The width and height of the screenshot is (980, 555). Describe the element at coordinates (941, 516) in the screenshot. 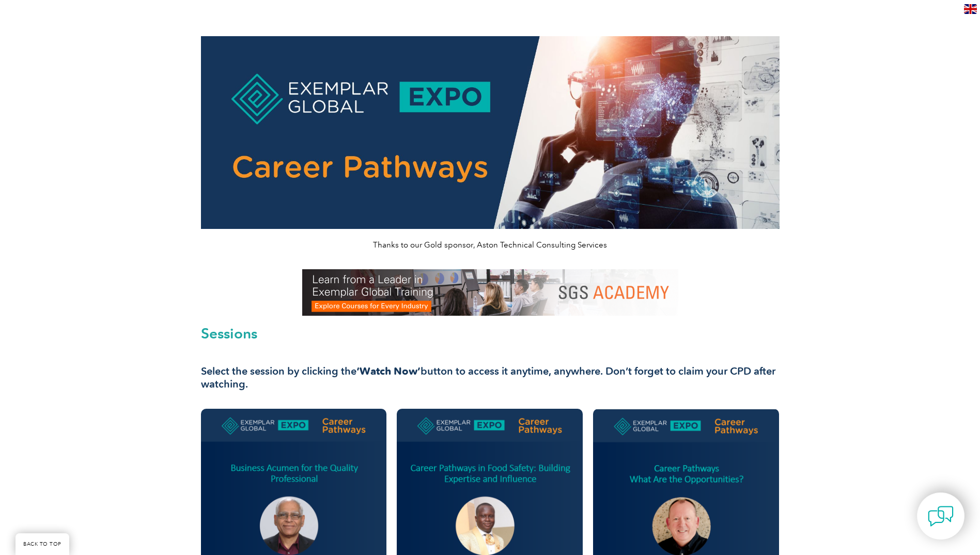

I see `img: contact-chat.png` at that location.